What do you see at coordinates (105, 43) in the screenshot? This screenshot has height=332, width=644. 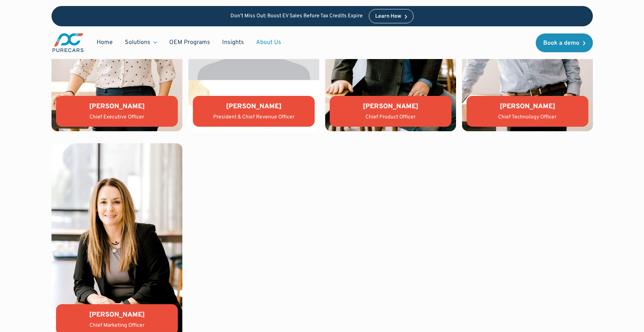 I see `a: Home` at bounding box center [105, 43].